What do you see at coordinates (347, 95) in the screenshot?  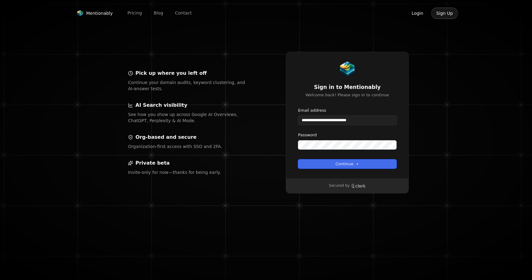 I see `p: Welcome back! Please sign in to continue` at bounding box center [347, 95].